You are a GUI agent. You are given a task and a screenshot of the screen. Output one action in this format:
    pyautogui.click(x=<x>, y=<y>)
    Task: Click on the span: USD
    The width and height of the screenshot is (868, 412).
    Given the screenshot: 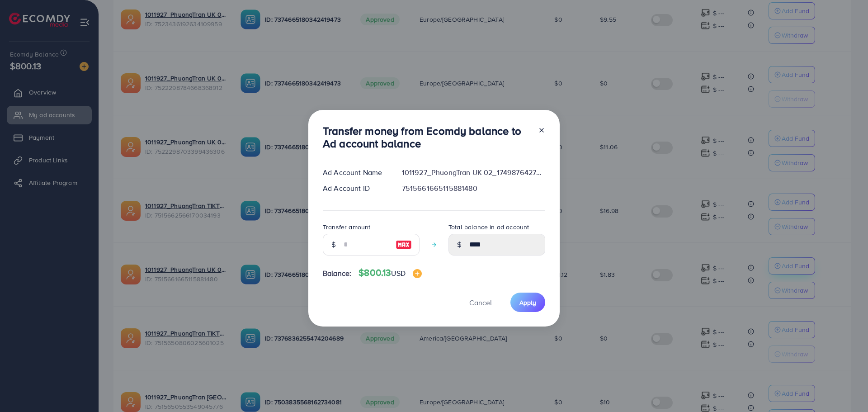 What is the action you would take?
    pyautogui.click(x=398, y=273)
    